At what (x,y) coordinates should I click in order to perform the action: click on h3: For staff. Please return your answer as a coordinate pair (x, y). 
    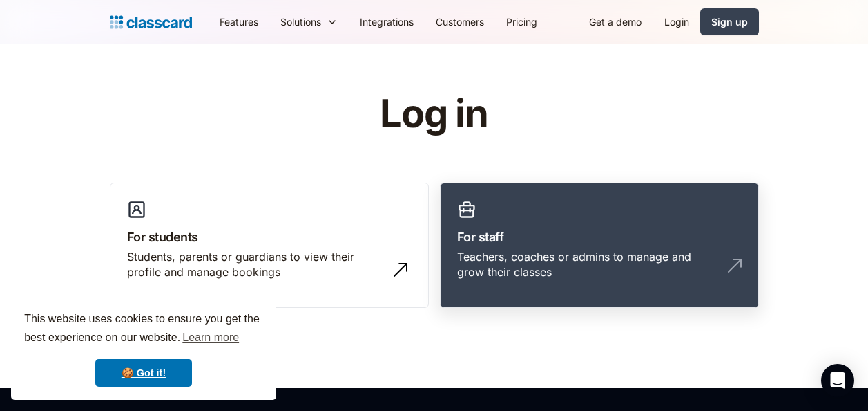
    Looking at the image, I should click on (599, 236).